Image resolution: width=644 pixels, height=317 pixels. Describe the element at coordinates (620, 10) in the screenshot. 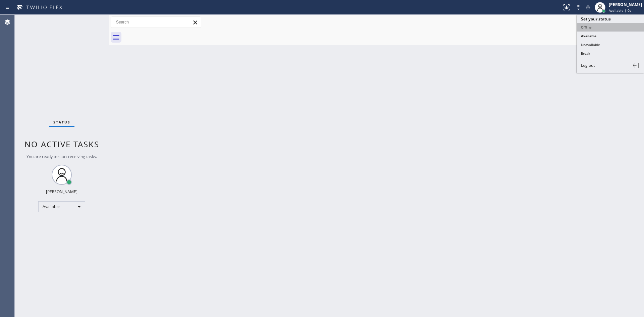

I see `span: Available | 0s` at that location.